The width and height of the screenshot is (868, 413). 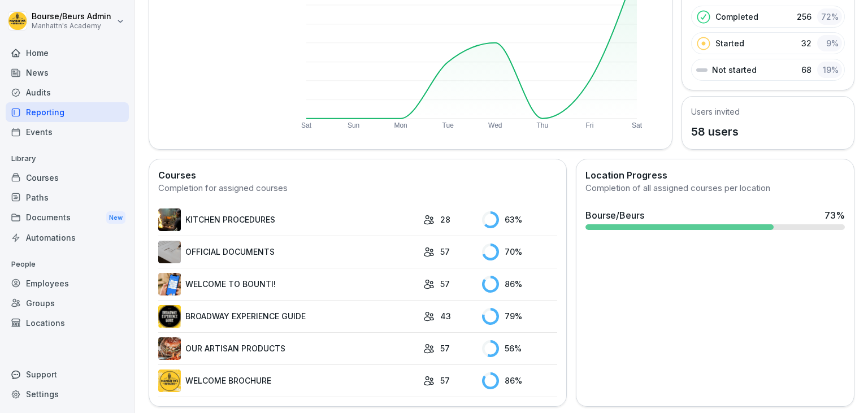 I want to click on img: g13ofhbnvnkja93or8f2wu04.png, so click(x=170, y=316).